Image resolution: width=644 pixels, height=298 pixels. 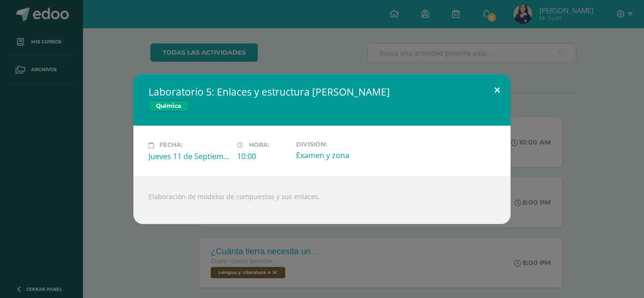 What do you see at coordinates (169, 106) in the screenshot?
I see `span: Química` at bounding box center [169, 106].